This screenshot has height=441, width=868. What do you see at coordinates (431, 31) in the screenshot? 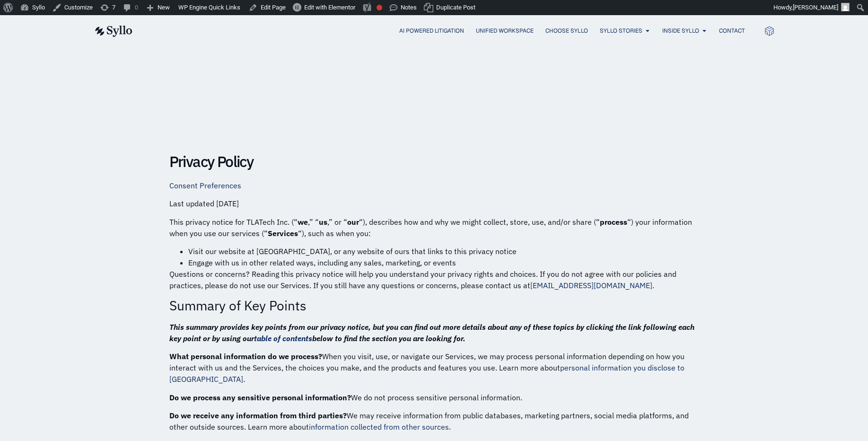
I see `a: AI Powered Litigation` at bounding box center [431, 31].